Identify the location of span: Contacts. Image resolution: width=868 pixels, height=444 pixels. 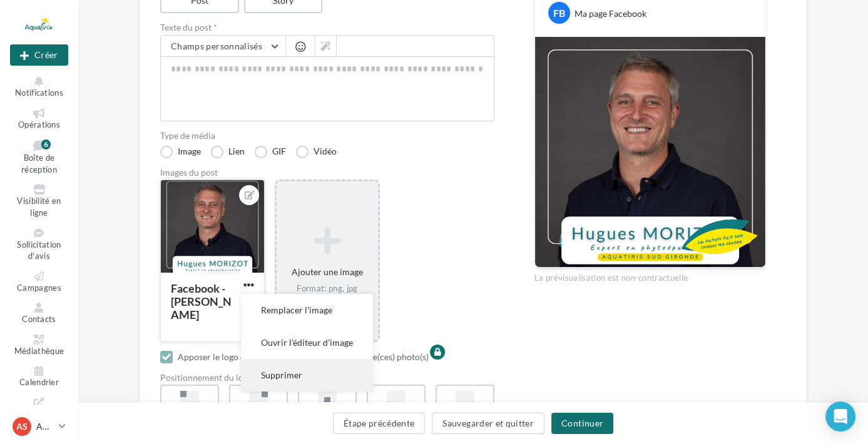
(39, 319).